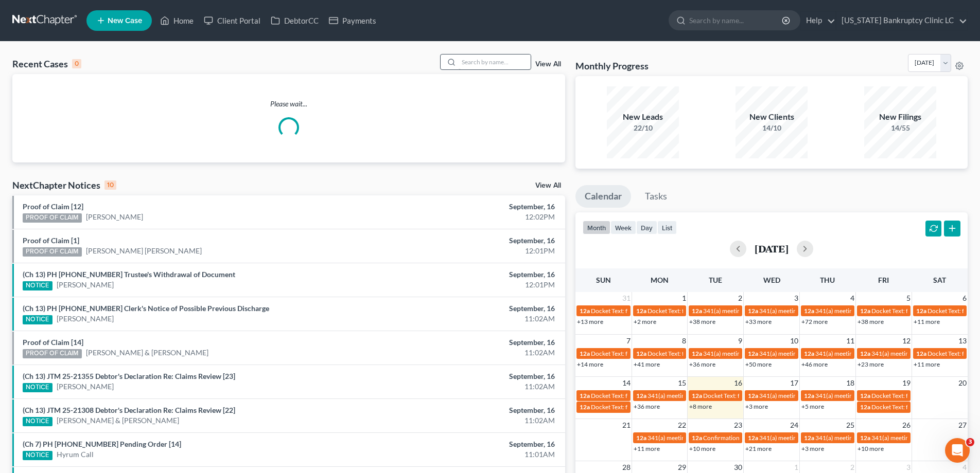  What do you see at coordinates (612, 66) in the screenshot?
I see `h3: Monthly Progress` at bounding box center [612, 66].